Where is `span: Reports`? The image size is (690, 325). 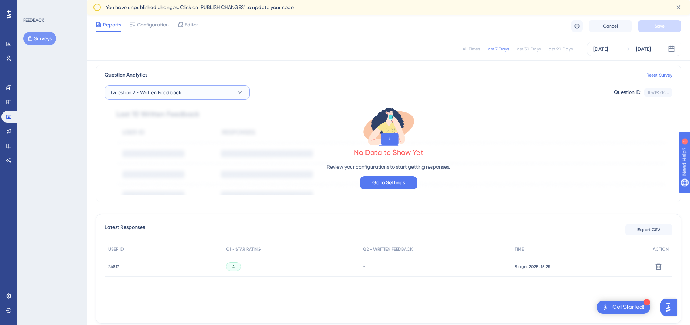 span: Reports is located at coordinates (112, 25).